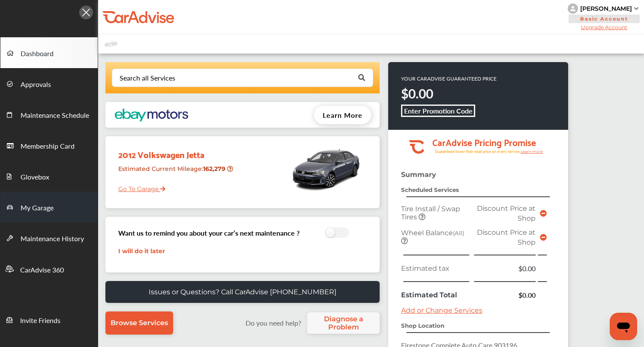 Image resolution: width=644 pixels, height=347 pixels. I want to click on p: YOUR CARADVISE GUARANTEED PRICE, so click(449, 79).